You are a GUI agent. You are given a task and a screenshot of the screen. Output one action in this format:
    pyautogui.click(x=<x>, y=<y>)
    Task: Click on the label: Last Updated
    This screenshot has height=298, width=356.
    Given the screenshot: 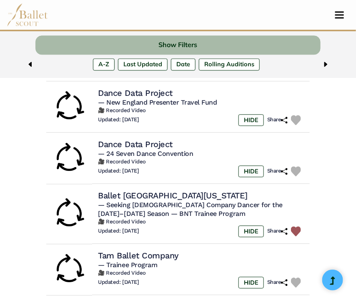 What is the action you would take?
    pyautogui.click(x=143, y=65)
    